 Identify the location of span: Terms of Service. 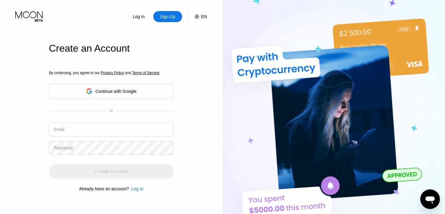
(146, 73).